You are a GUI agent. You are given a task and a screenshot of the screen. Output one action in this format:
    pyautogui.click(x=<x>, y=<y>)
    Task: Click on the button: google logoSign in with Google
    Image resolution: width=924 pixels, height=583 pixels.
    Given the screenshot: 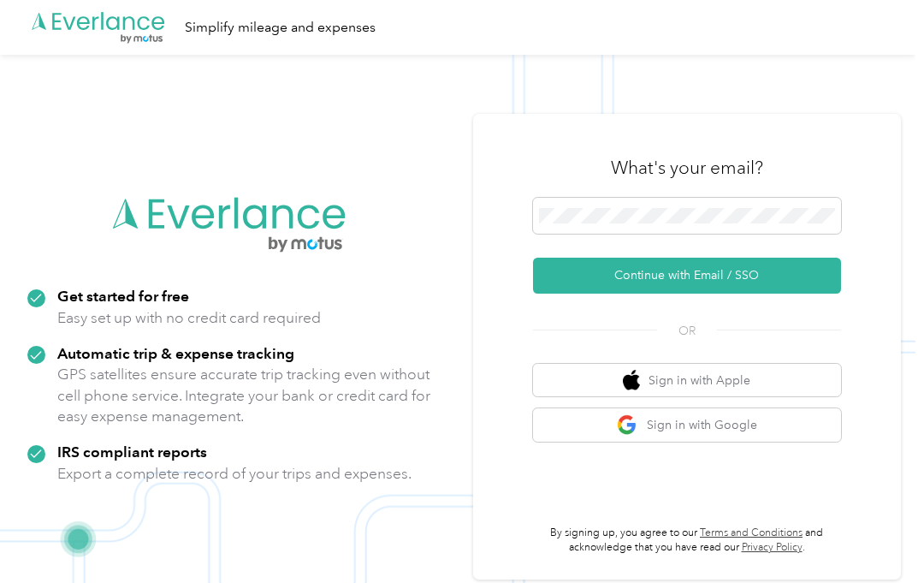 What is the action you would take?
    pyautogui.click(x=687, y=424)
    